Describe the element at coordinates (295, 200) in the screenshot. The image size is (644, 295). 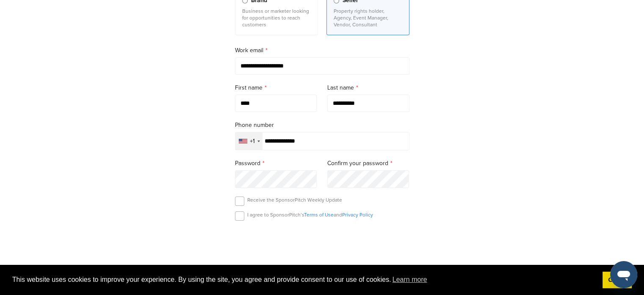
I see `p: Receive the SponsorPitch Weekly Update` at that location.